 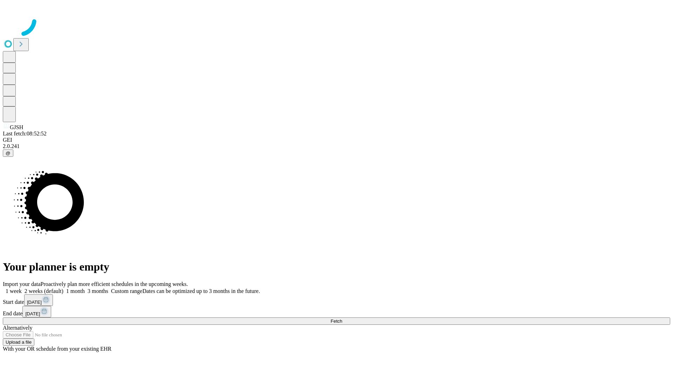 What do you see at coordinates (336, 321) in the screenshot?
I see `span: Fetch` at bounding box center [336, 321].